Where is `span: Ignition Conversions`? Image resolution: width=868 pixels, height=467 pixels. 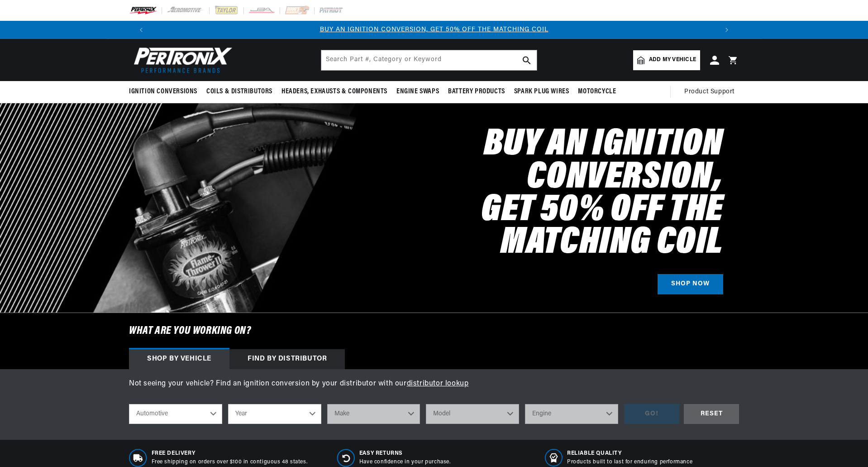 span: Ignition Conversions is located at coordinates (163, 92).